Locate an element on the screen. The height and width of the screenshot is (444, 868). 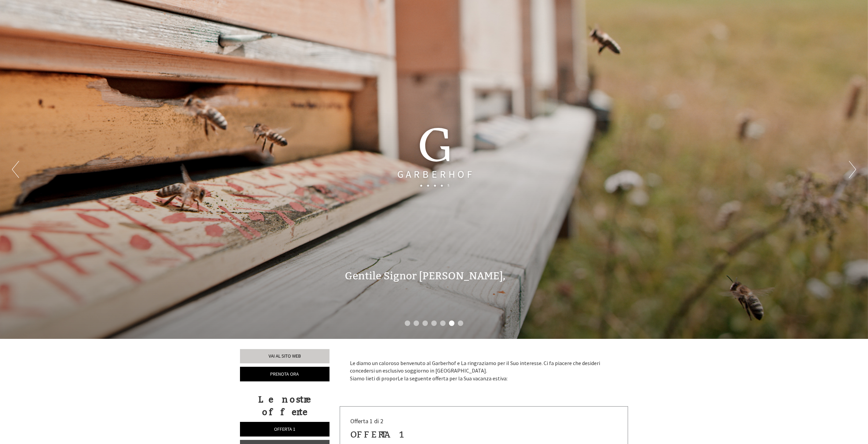
a: Vai al sito web is located at coordinates (284, 356).